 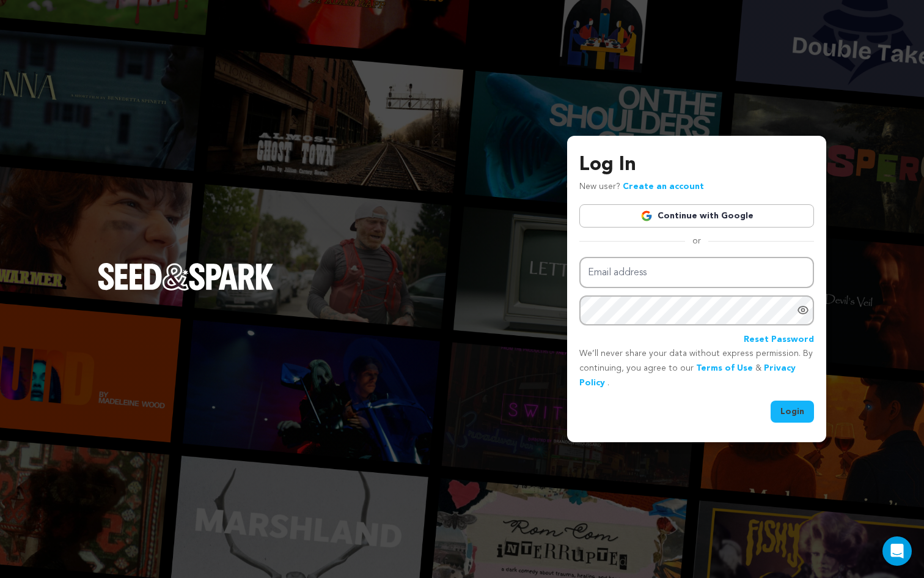 What do you see at coordinates (186, 276) in the screenshot?
I see `img: Seed&Spark Logo` at bounding box center [186, 276].